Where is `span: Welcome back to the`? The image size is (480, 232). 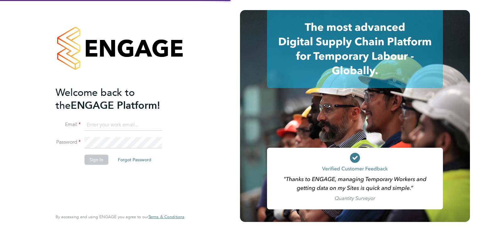
span: Welcome back to the is located at coordinates (95, 99).